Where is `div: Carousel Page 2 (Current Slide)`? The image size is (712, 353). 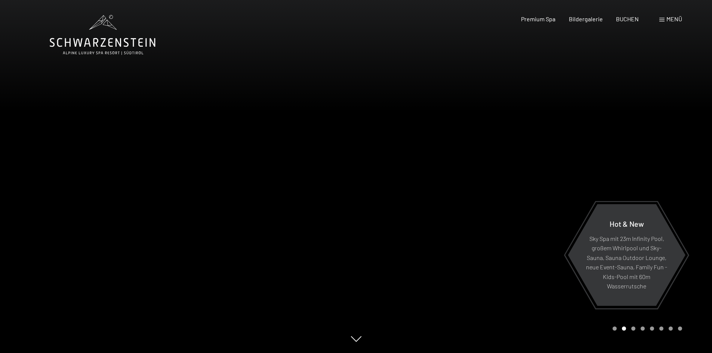
div: Carousel Page 2 (Current Slide) is located at coordinates (624, 329).